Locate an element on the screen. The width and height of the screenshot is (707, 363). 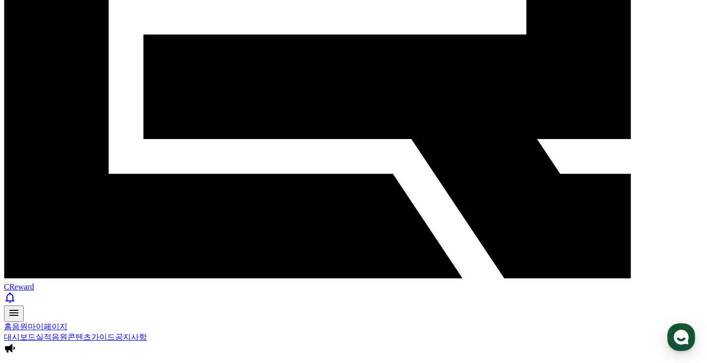
a: 공지사항 is located at coordinates (131, 337).